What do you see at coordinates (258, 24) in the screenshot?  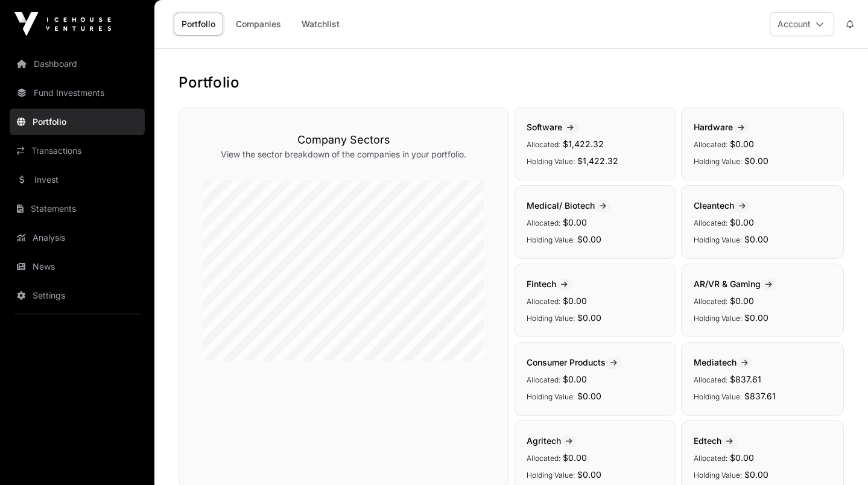 I see `a: Companies` at bounding box center [258, 24].